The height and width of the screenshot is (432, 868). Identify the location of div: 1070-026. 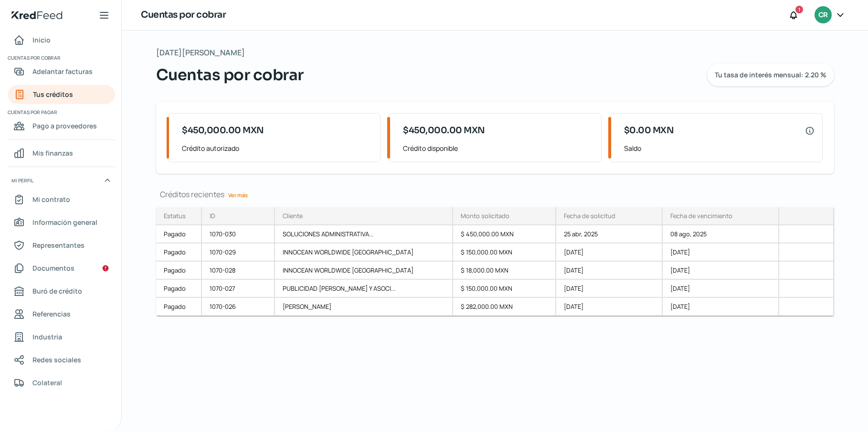
(239, 307).